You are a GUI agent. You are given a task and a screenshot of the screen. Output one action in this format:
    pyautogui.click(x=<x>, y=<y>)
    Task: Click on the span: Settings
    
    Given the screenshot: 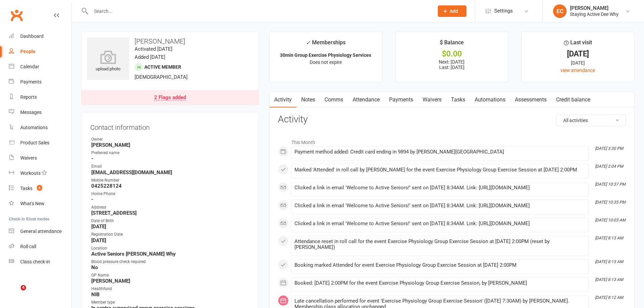 What is the action you would take?
    pyautogui.click(x=504, y=11)
    